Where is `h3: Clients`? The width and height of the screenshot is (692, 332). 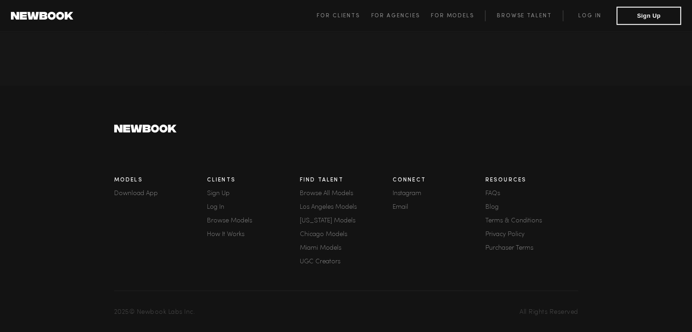
h3: Clients is located at coordinates (253, 180).